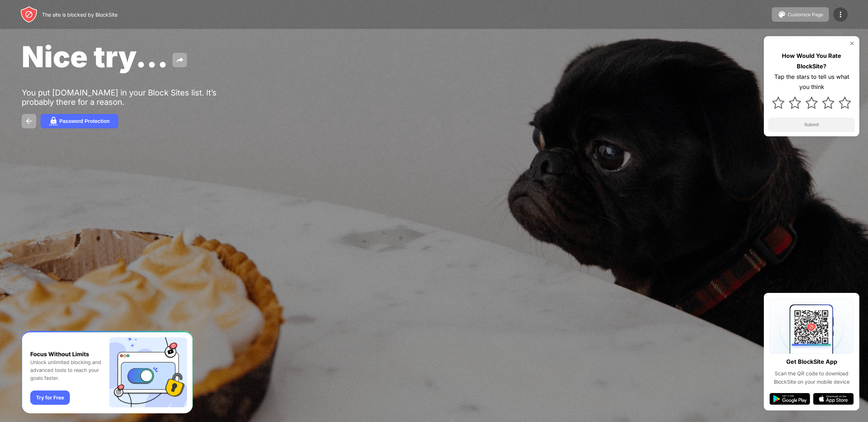  Describe the element at coordinates (833, 399) in the screenshot. I see `img: app-store.svg` at that location.